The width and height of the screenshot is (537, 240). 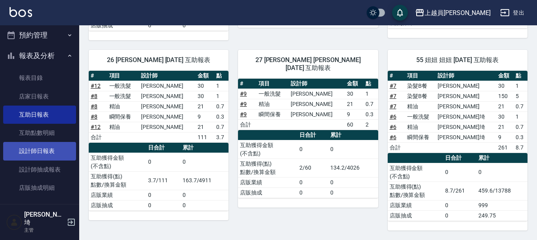 What do you see at coordinates (21, 12) in the screenshot?
I see `img: Logo` at bounding box center [21, 12].